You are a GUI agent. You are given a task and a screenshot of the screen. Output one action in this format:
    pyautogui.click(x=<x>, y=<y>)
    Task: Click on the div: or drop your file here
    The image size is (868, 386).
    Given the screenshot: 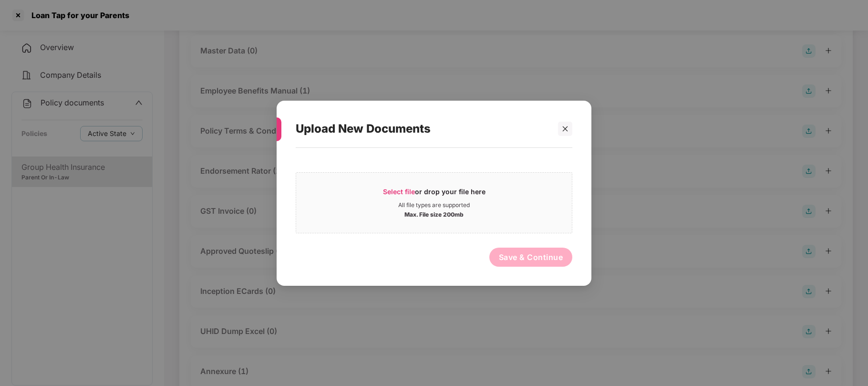 What is the action you would take?
    pyautogui.click(x=434, y=193)
    